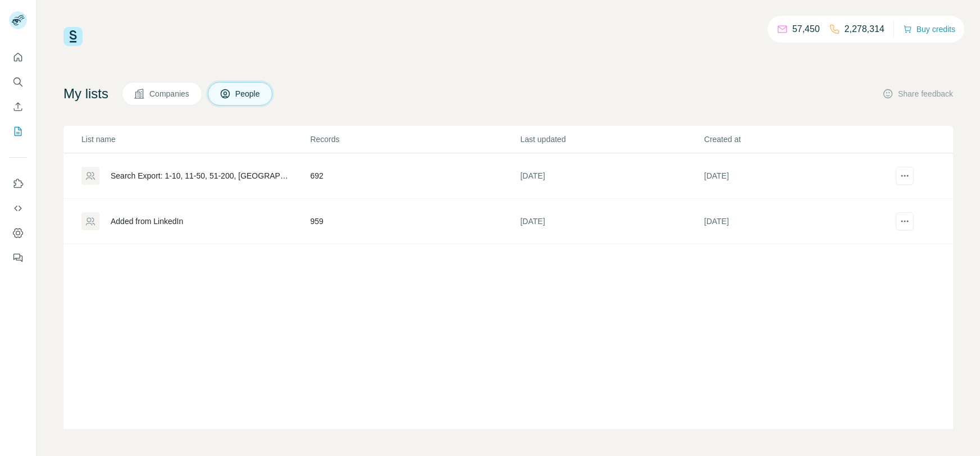 This screenshot has width=980, height=456. Describe the element at coordinates (18, 131) in the screenshot. I see `button: My lists` at that location.